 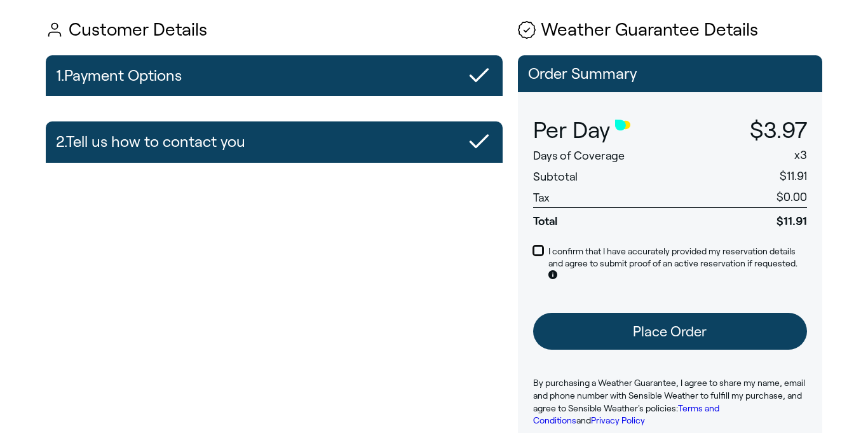 I want to click on button: 1.Payment Options, so click(x=274, y=76).